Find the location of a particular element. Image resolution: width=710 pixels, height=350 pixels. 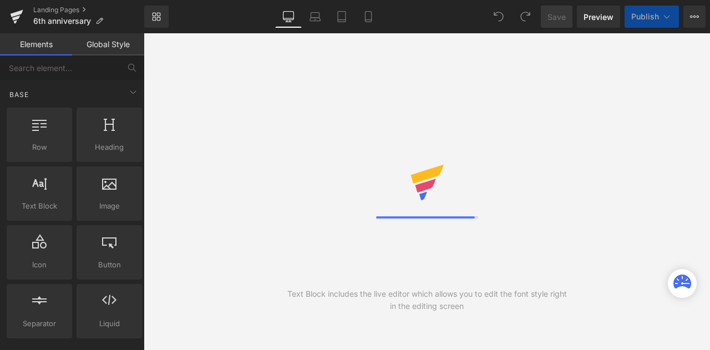

span: Base is located at coordinates (19, 94).